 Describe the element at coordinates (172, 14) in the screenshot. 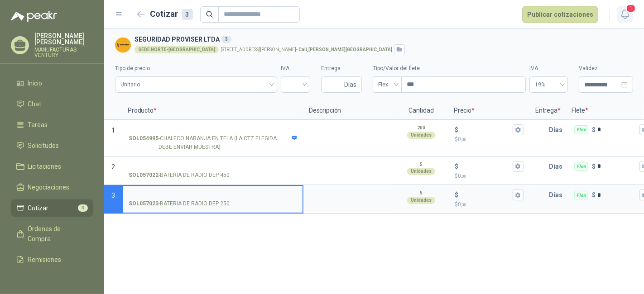

I see `h2: Cotizar` at that location.